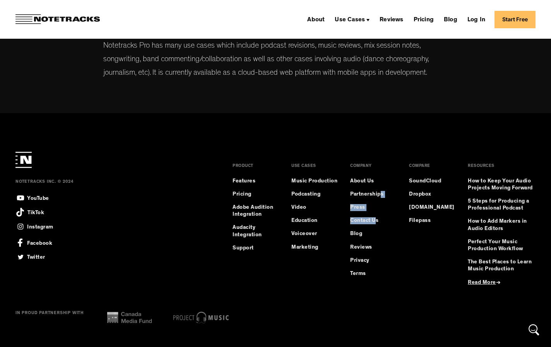 The image size is (551, 347). What do you see at coordinates (367, 194) in the screenshot?
I see `a: Partnerships` at bounding box center [367, 194].